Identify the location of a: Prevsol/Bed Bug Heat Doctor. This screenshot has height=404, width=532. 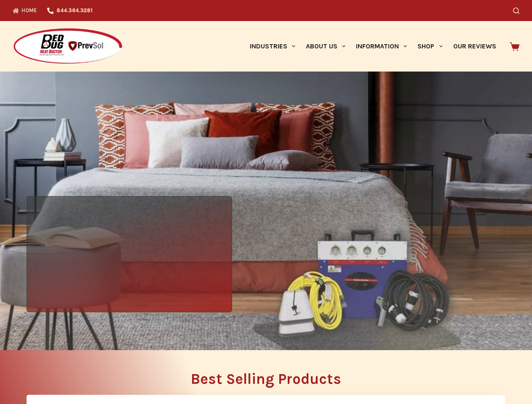
(68, 47).